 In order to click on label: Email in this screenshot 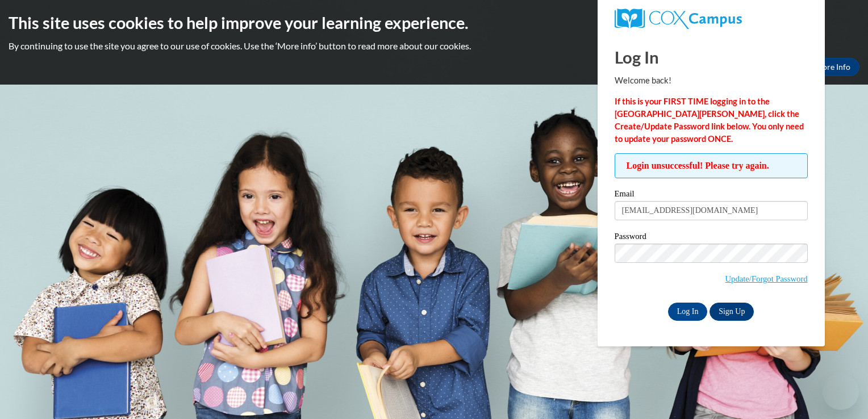, I will do `click(711, 195)`.